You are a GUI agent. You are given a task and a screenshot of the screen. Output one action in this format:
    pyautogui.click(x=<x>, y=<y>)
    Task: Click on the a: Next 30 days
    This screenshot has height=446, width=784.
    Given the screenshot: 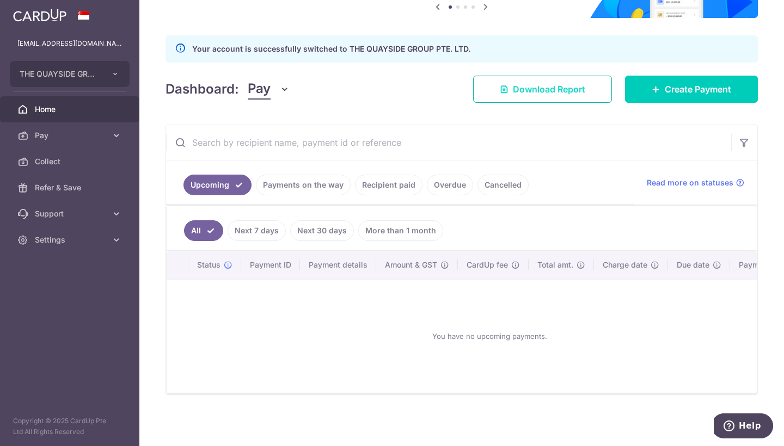 What is the action you would take?
    pyautogui.click(x=322, y=231)
    